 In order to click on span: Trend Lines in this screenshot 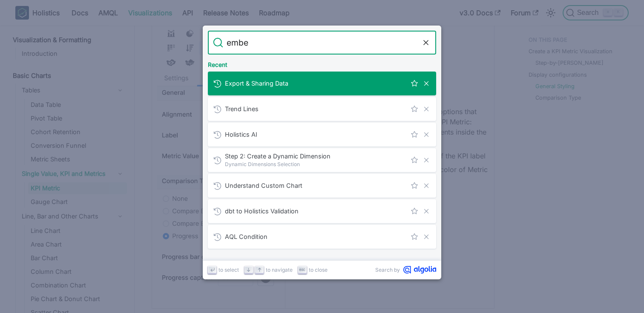, I will do `click(316, 109)`.